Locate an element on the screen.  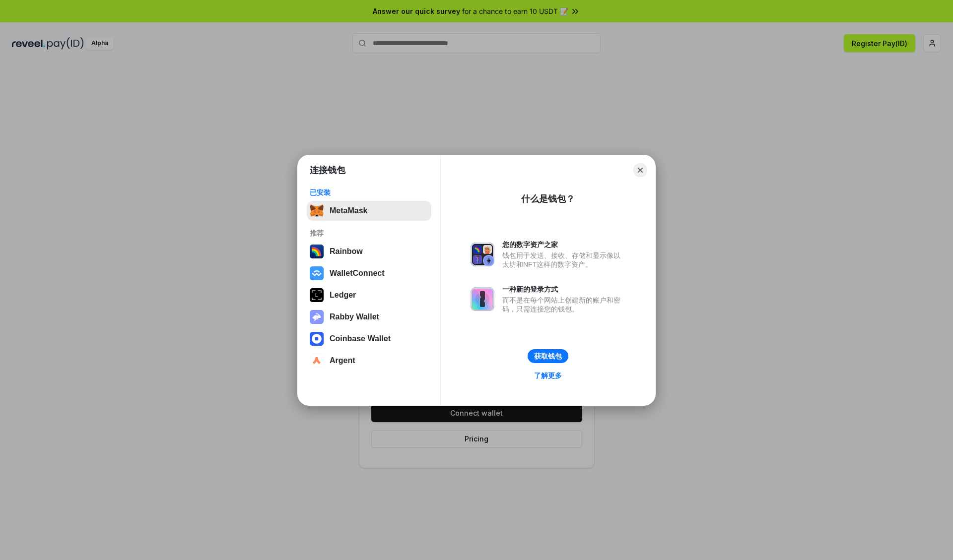
div: Rainbow is located at coordinates (345, 252).